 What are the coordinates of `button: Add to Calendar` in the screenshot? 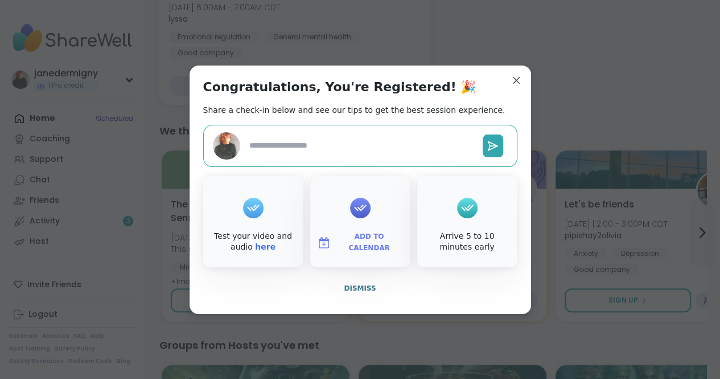 It's located at (360, 243).